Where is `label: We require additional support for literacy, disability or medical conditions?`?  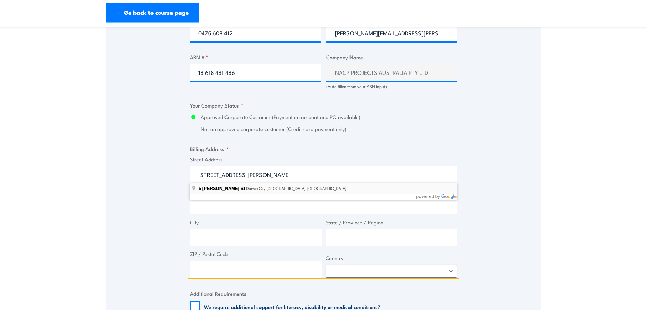 label: We require additional support for literacy, disability or medical conditions? is located at coordinates (292, 306).